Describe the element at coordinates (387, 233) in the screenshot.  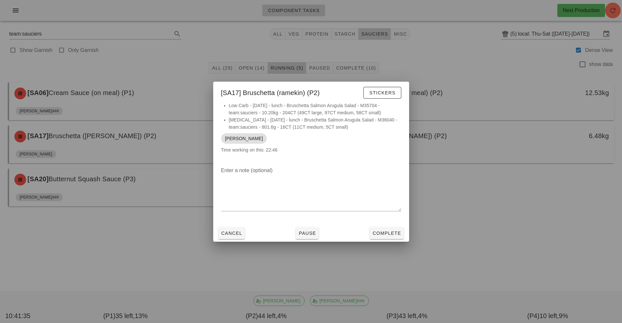
I see `button: Complete` at that location.